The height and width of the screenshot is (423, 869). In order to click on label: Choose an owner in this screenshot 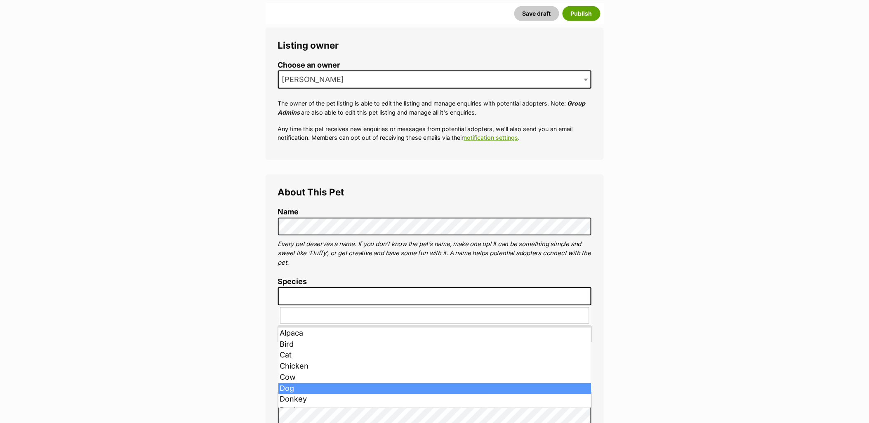, I will do `click(435, 65)`.